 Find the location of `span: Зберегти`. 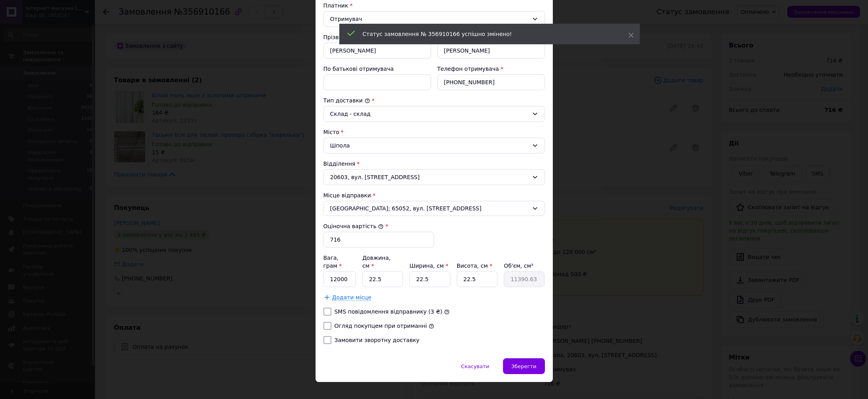

span: Зберегти is located at coordinates (524, 367).